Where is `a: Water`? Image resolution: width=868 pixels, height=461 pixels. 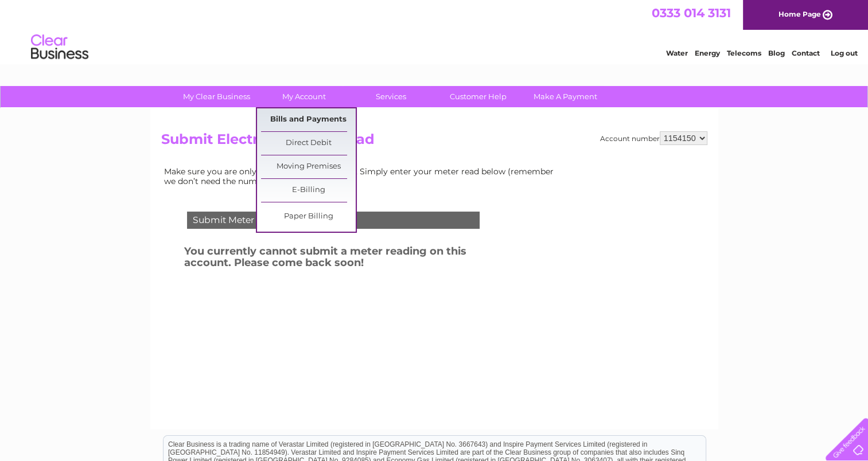
a: Water is located at coordinates (677, 53).